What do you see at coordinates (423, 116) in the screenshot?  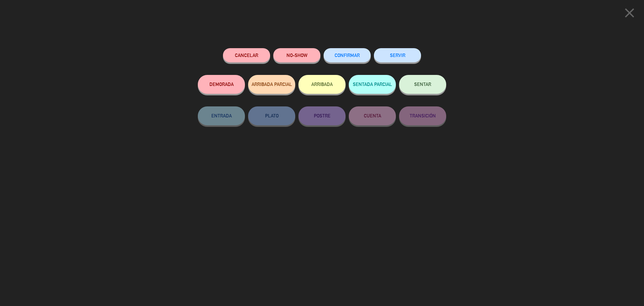 I see `button: TRANSICIÓN` at bounding box center [423, 116].